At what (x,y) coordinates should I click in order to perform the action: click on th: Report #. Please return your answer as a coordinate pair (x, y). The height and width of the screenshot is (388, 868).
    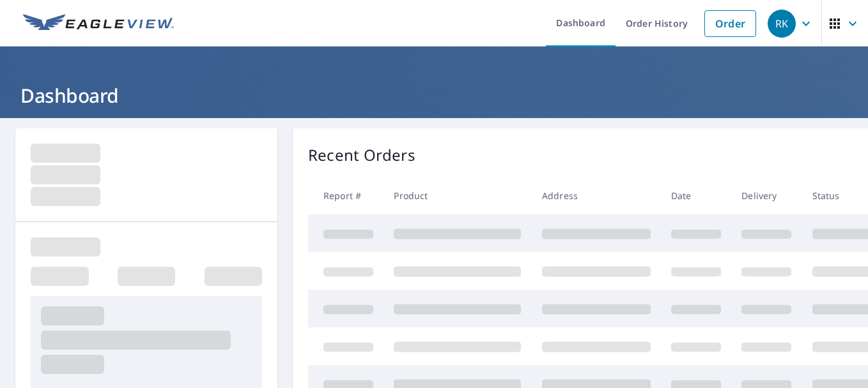
    Looking at the image, I should click on (346, 196).